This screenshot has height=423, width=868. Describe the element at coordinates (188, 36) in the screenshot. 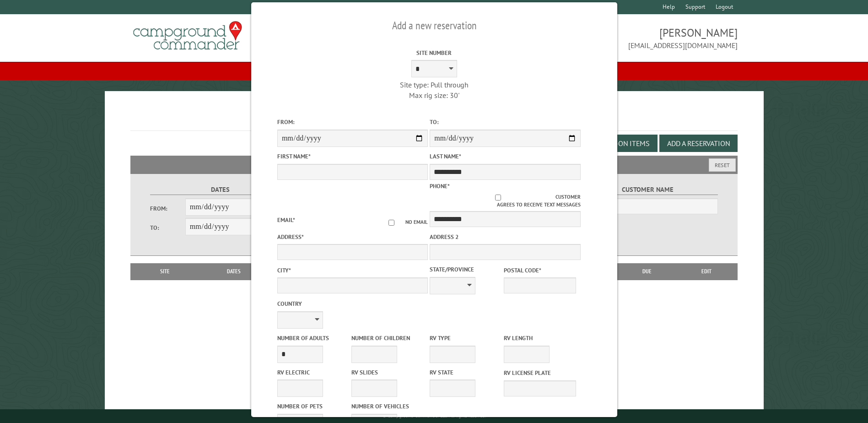

I see `img: Campground Commander` at that location.